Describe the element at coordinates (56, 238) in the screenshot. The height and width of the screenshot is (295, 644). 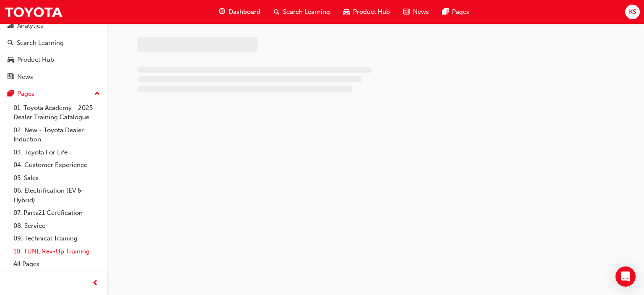
I see `a: 09. Technical Training` at that location.